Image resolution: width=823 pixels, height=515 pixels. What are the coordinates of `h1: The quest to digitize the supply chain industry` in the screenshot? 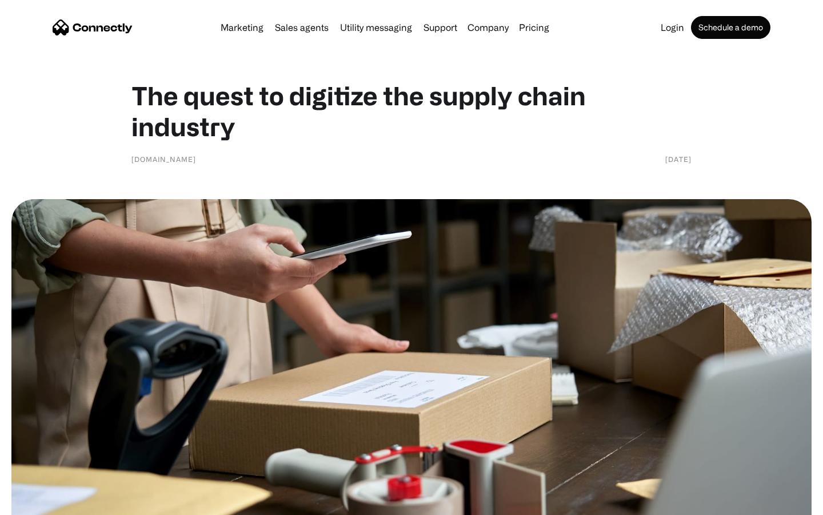 It's located at (412, 111).